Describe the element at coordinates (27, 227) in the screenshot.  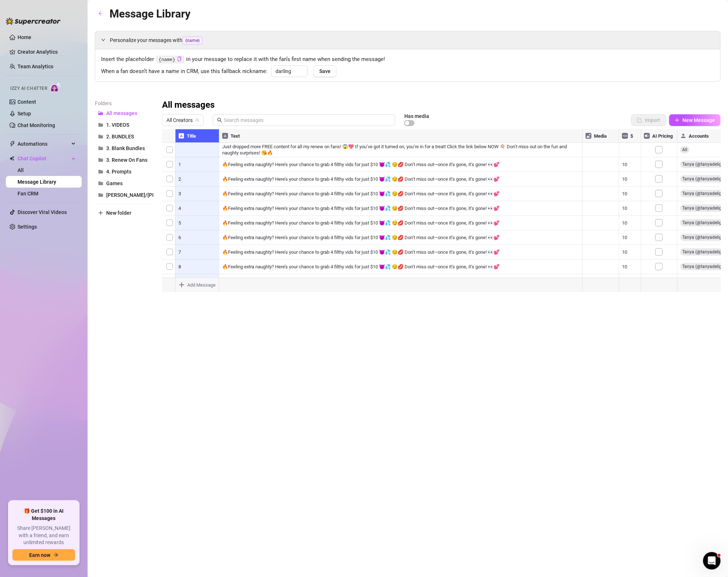
I see `a: Settings` at that location.